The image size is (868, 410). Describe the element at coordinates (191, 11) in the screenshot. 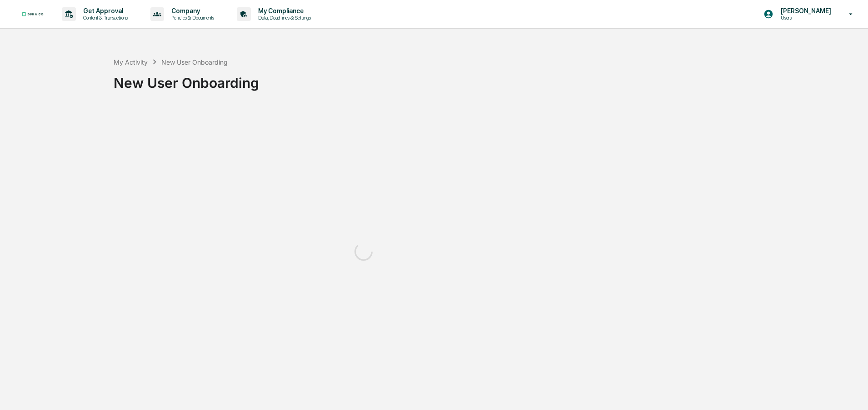

I see `p: Company` at that location.